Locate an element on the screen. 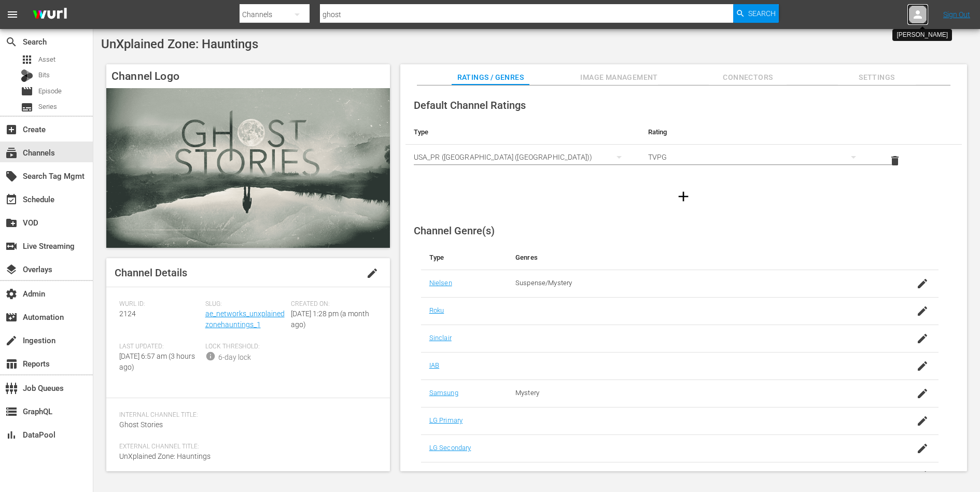 The height and width of the screenshot is (492, 980). img: ans4CAIJ8jUAAAAAAAAAAAAAAAAAAAAAAAAgQb4GAAAAAAAAAAAAAAAAAAAAAAAAJMjXAAAAAAAAAAAAAAAAAAAAAAAAgAT5G... is located at coordinates (50, 14).